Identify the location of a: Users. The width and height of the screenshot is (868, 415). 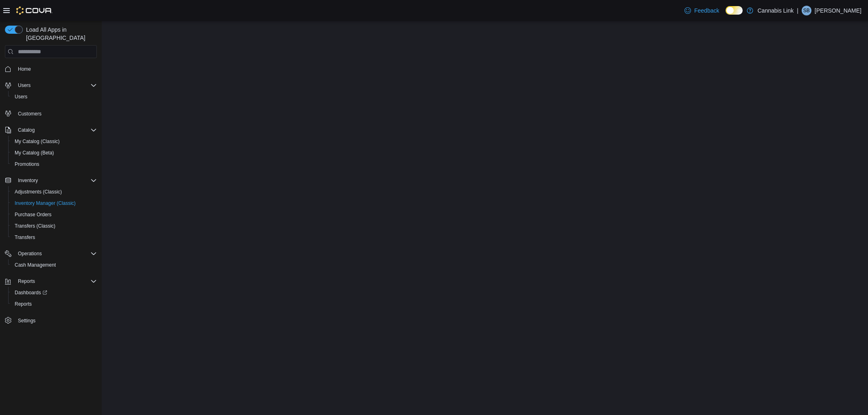
(21, 97).